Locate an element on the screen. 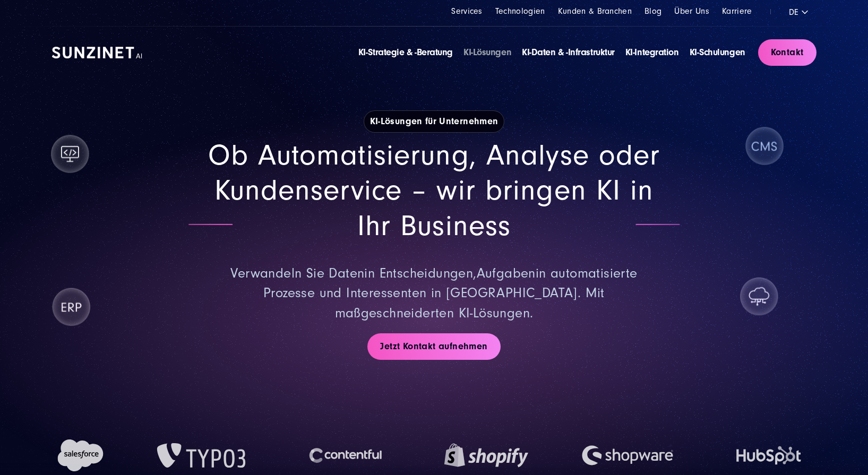 Image resolution: width=868 pixels, height=475 pixels. span: Aufgaben is located at coordinates (506, 273).